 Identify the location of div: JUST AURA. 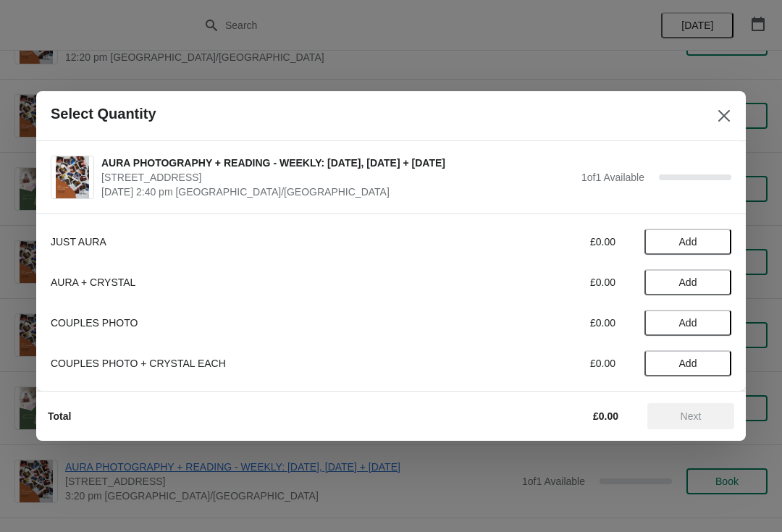
(252, 242).